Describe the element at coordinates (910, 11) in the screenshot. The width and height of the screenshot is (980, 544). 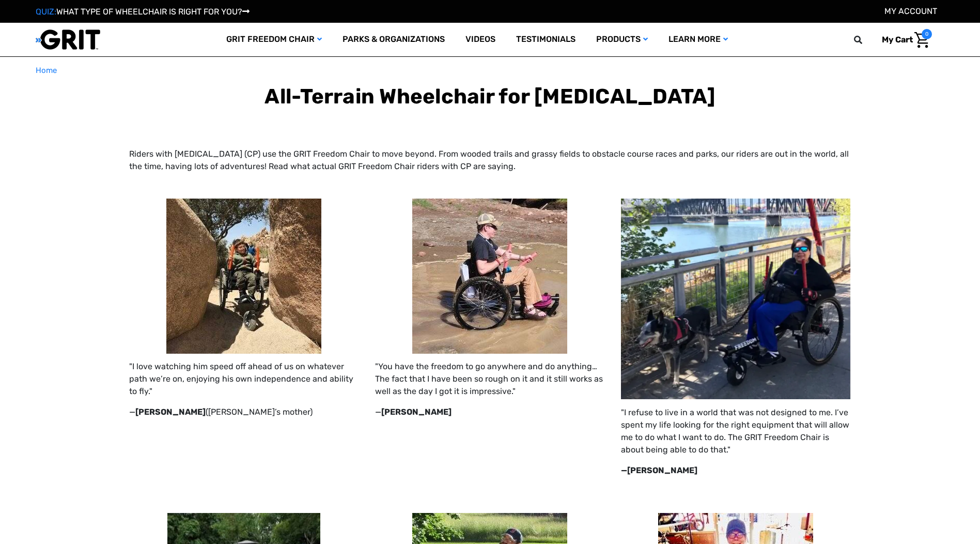
I see `a: Account` at that location.